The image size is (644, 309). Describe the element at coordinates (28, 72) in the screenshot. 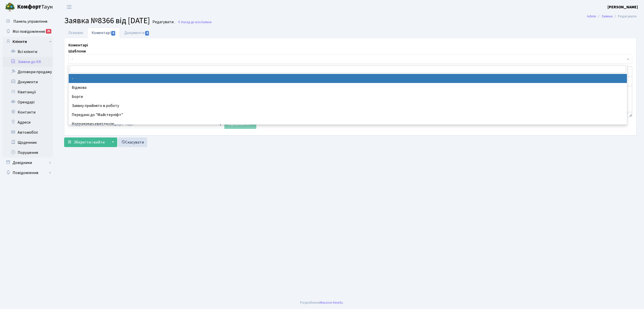

I see `a: Договори продажу` at that location.